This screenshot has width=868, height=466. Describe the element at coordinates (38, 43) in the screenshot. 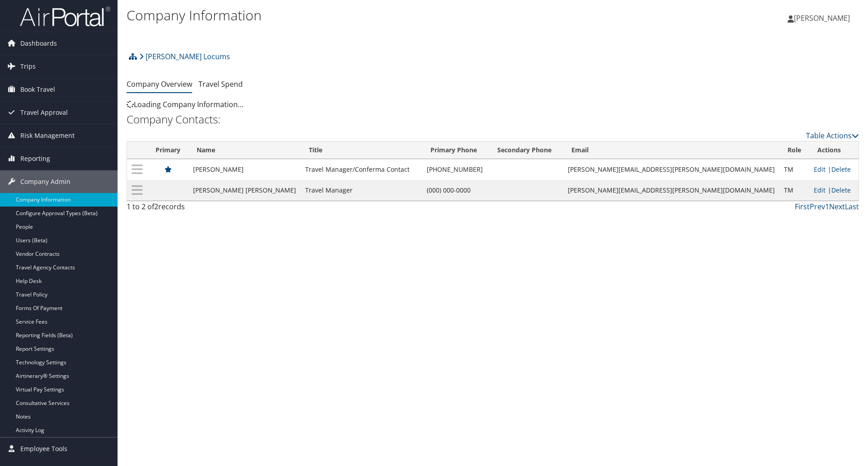

I see `span: Dashboards` at that location.